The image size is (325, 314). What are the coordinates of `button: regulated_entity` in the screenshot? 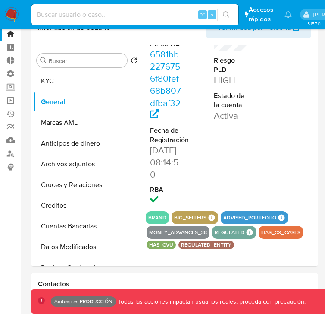 It's located at (206, 245).